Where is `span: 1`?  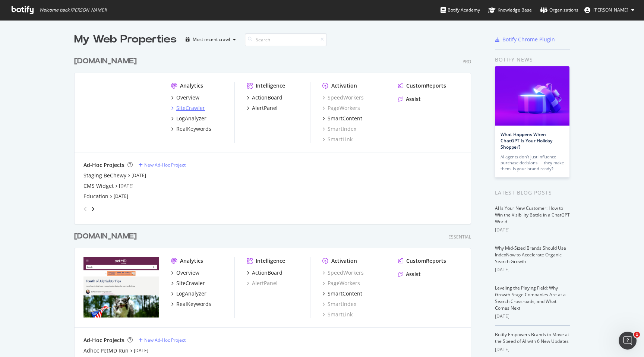 span: 1 is located at coordinates (637, 335).